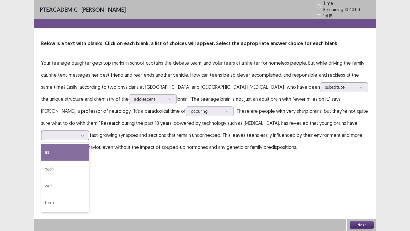 The width and height of the screenshot is (410, 231). I want to click on div: both, so click(65, 169).